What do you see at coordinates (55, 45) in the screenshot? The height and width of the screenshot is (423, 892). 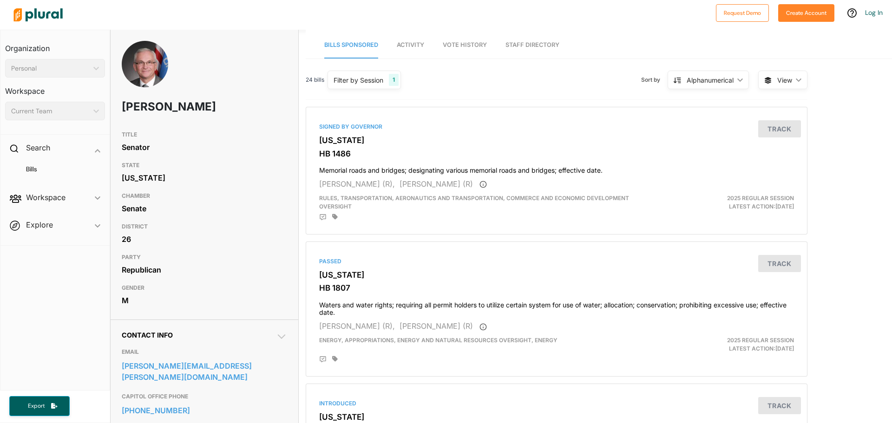 I see `h3: Organization` at bounding box center [55, 45].